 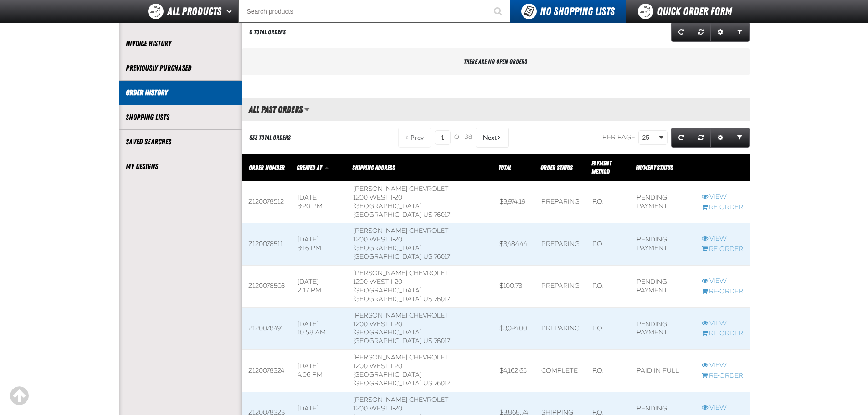 What do you see at coordinates (649, 137) in the screenshot?
I see `span: 25` at bounding box center [649, 137].